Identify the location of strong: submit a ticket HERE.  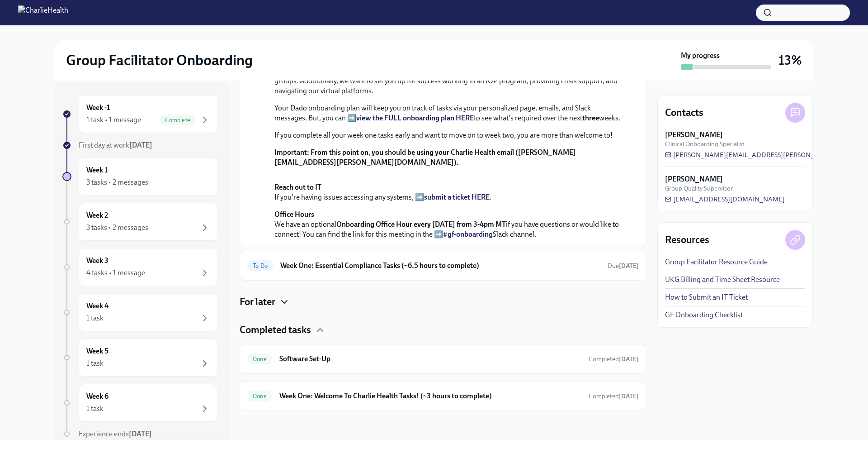
(457, 197).